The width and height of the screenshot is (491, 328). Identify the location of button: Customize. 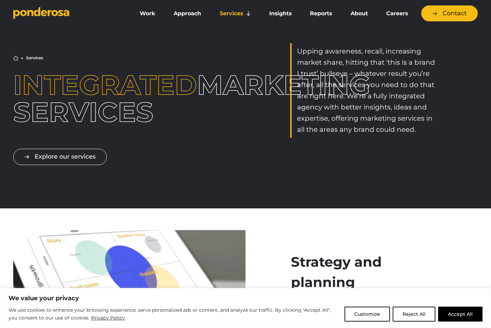
(367, 314).